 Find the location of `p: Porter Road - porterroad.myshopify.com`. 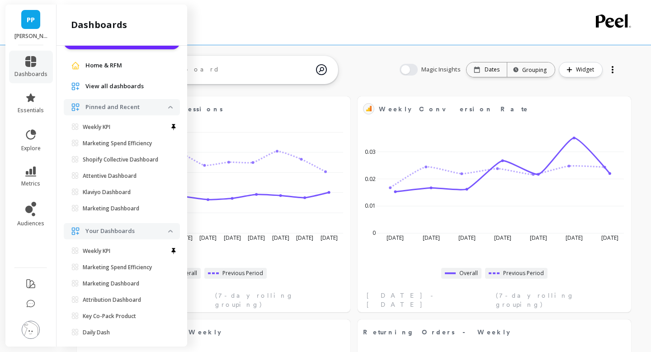

p: Porter Road - porterroad.myshopify.com is located at coordinates (31, 36).